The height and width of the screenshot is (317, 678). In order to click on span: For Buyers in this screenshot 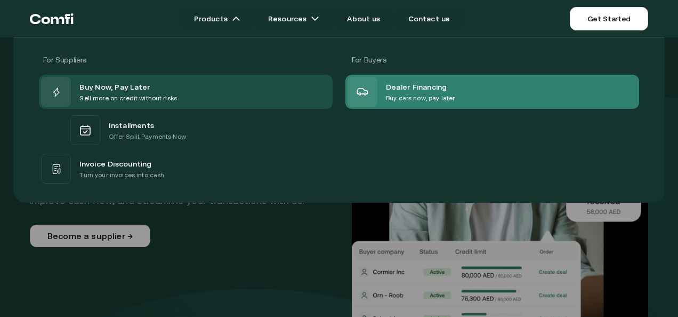, I will do `click(369, 60)`.